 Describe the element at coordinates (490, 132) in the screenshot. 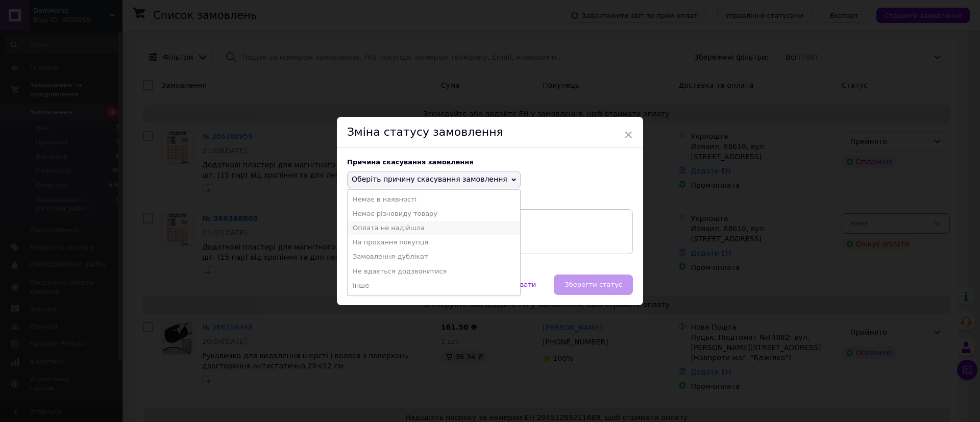

I see `div: Зміна статусу замовлення` at that location.